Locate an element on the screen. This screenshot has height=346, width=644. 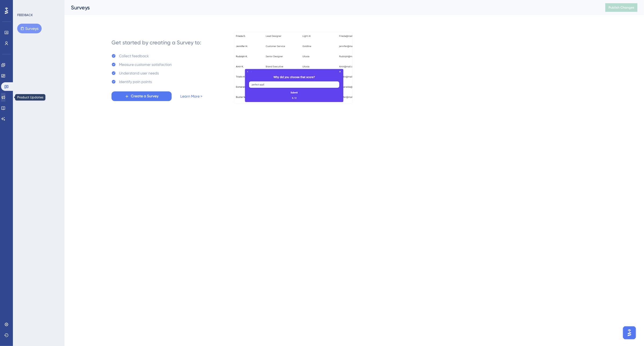
a: Learn More > is located at coordinates (192, 96).